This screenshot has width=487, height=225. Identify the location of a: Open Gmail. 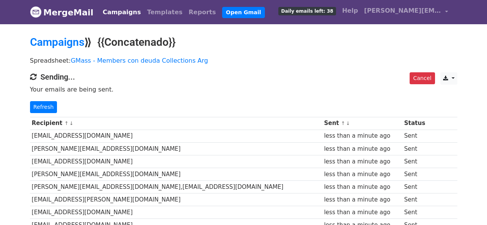
(243, 12).